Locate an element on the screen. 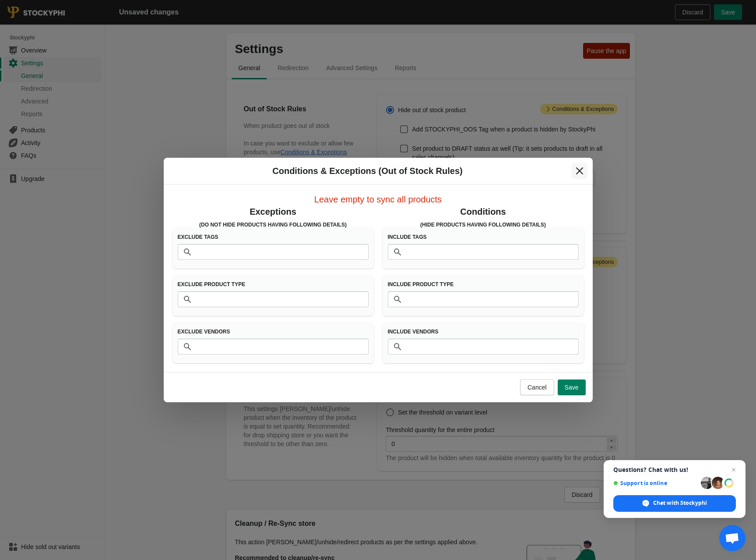  h3: Include Tags is located at coordinates (484, 237).